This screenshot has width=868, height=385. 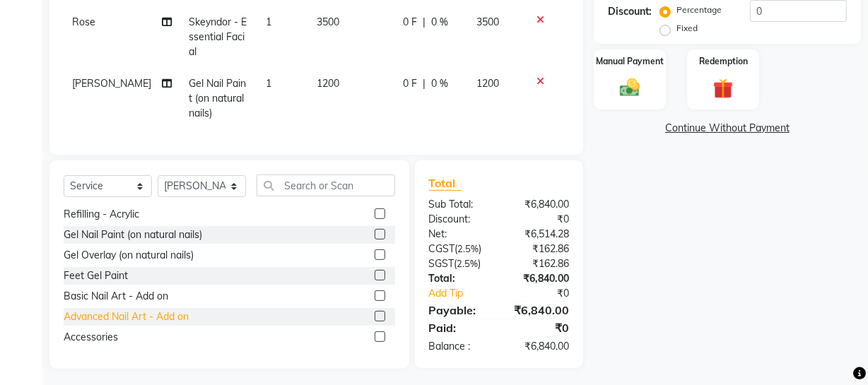 What do you see at coordinates (90, 337) in the screenshot?
I see `div: Accessories` at bounding box center [90, 337].